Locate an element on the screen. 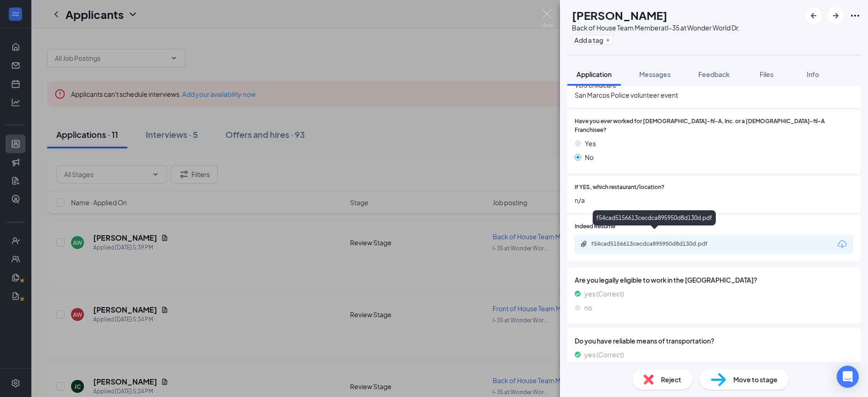  svg: Paperclip is located at coordinates (584, 244).